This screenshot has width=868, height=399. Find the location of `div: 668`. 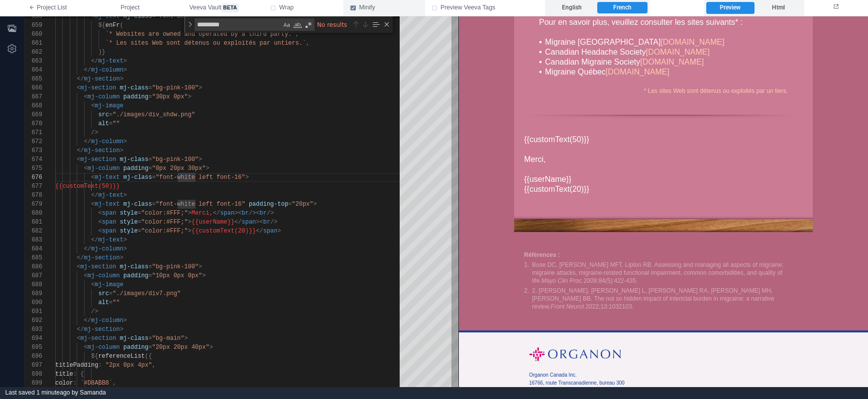

div: 668 is located at coordinates (34, 106).